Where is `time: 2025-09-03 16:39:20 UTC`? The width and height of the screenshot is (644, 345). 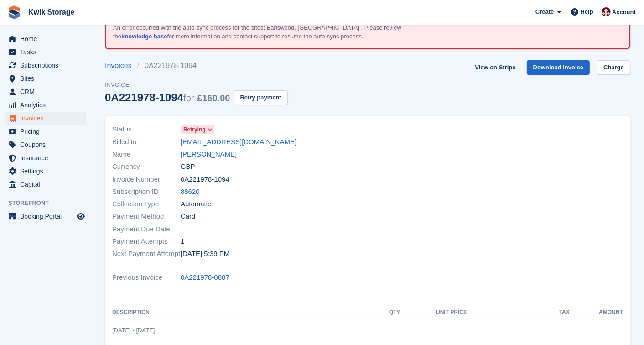
time: 2025-09-03 16:39:20 UTC is located at coordinates (205, 254).